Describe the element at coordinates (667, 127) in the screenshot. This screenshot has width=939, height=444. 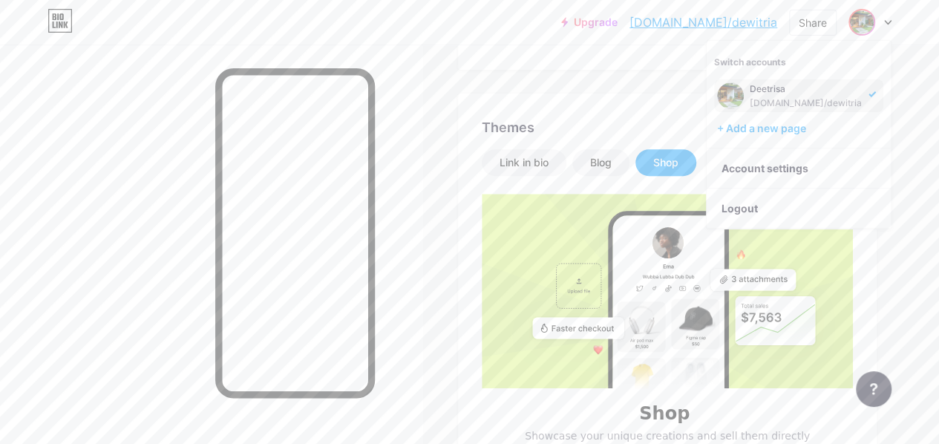
I see `div: Themes` at that location.